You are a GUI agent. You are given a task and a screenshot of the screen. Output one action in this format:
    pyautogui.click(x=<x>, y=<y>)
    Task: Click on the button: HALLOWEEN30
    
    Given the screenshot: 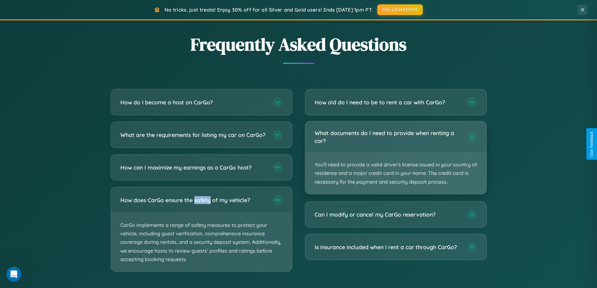 What is the action you would take?
    pyautogui.click(x=400, y=10)
    